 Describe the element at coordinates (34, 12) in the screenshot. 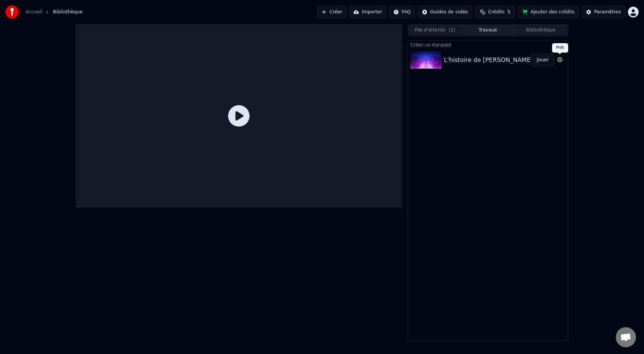

I see `a: Accueil` at that location.